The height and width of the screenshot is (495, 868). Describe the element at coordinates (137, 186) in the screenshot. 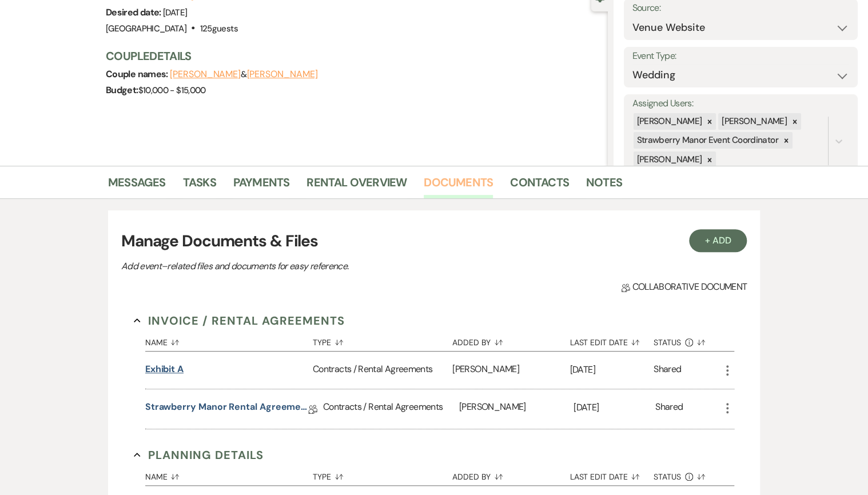

I see `a: Messages` at that location.